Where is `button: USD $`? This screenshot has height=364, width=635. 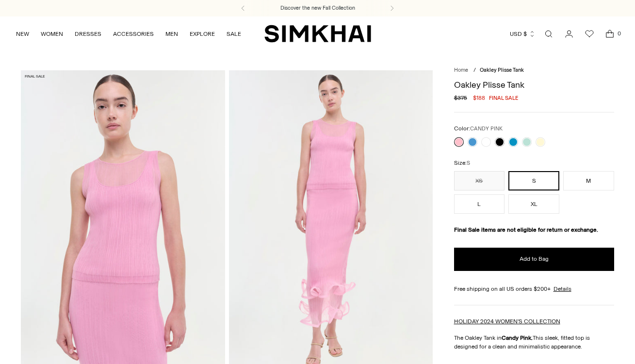 button: USD $ is located at coordinates (523, 34).